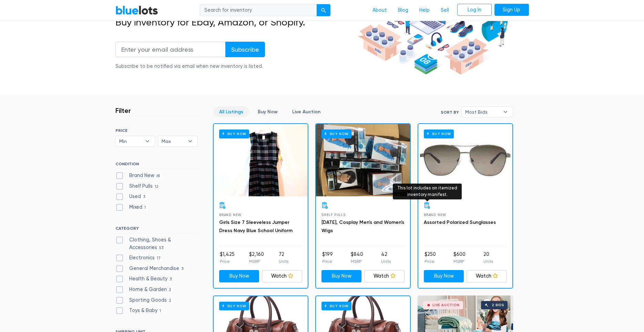 The height and width of the screenshot is (332, 644). Describe the element at coordinates (231, 112) in the screenshot. I see `a: All Listings` at that location.